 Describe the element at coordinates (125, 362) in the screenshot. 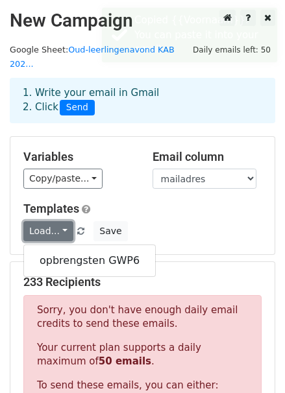

I see `strong: 50 emails` at that location.